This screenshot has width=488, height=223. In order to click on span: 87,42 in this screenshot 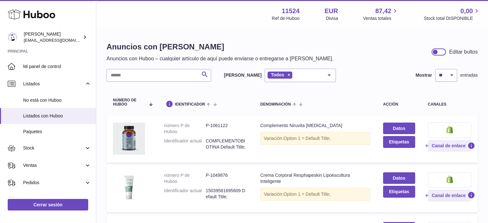, I will do `click(383, 11)`.